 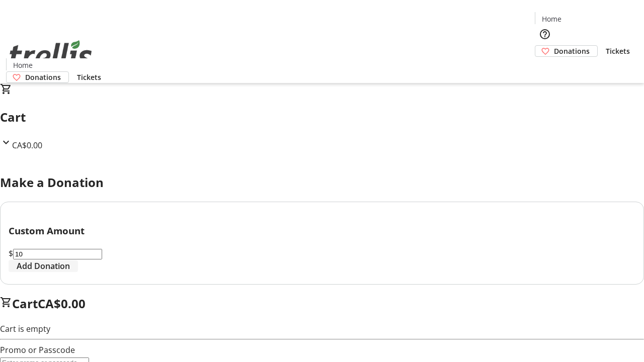 What do you see at coordinates (545, 34) in the screenshot?
I see `button: Help` at bounding box center [545, 34].